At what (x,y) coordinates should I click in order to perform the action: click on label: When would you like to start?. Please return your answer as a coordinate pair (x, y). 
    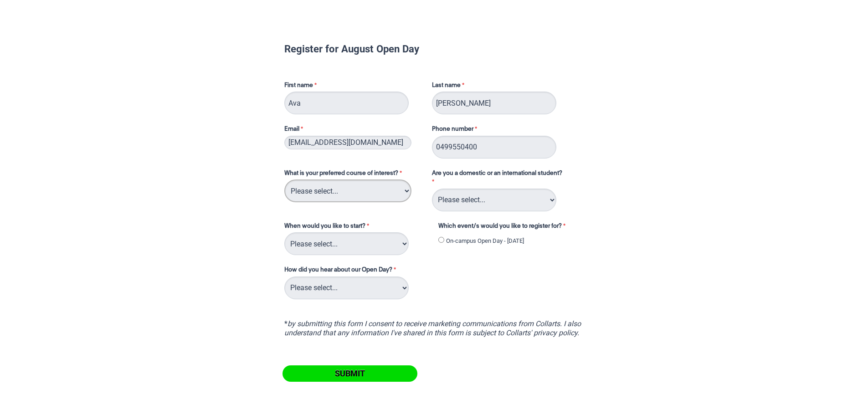
    Looking at the image, I should click on (357, 227).